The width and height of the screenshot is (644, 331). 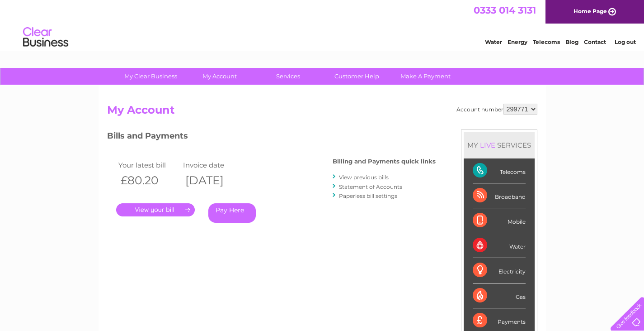 What do you see at coordinates (625, 41) in the screenshot?
I see `a: Log out` at bounding box center [625, 41].